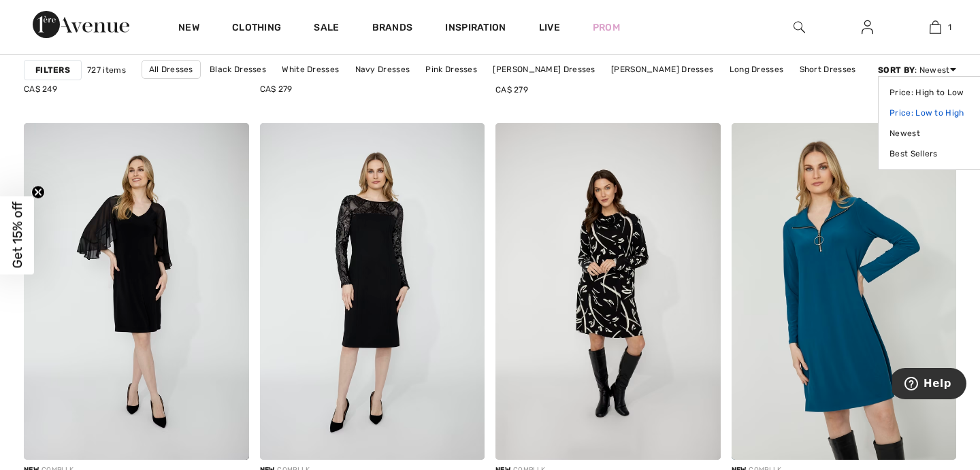 The height and width of the screenshot is (470, 980). Describe the element at coordinates (917, 70) in the screenshot. I see `div: : Newest` at that location.